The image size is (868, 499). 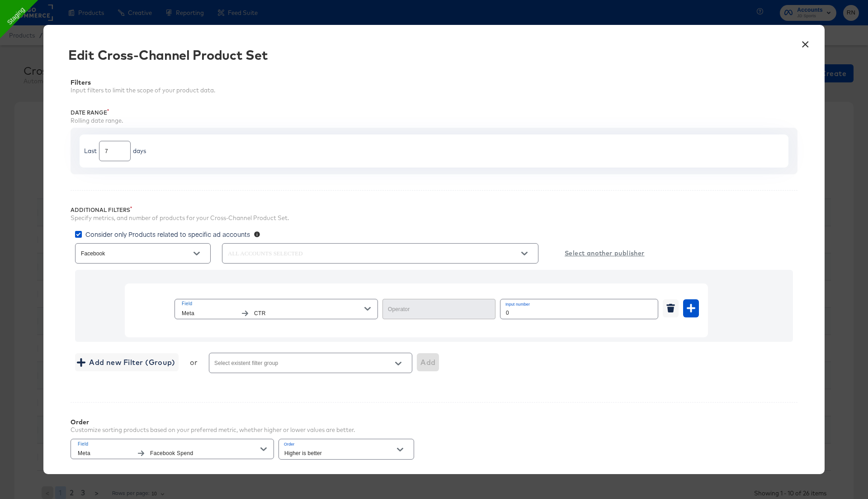 What do you see at coordinates (434, 83) in the screenshot?
I see `div: Filters` at bounding box center [434, 83].